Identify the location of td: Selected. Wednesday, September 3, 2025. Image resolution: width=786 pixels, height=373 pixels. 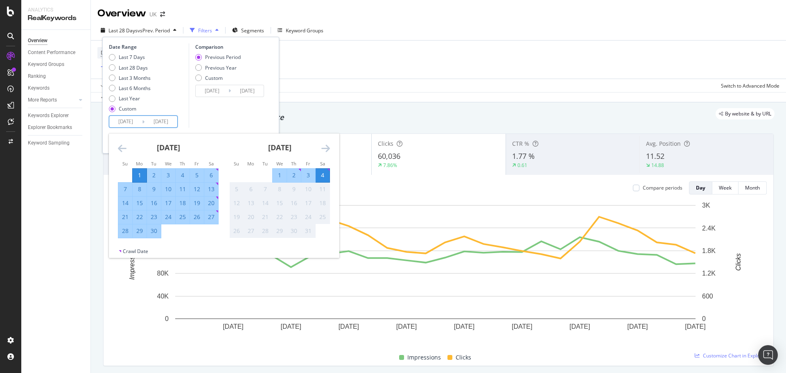
(168, 175).